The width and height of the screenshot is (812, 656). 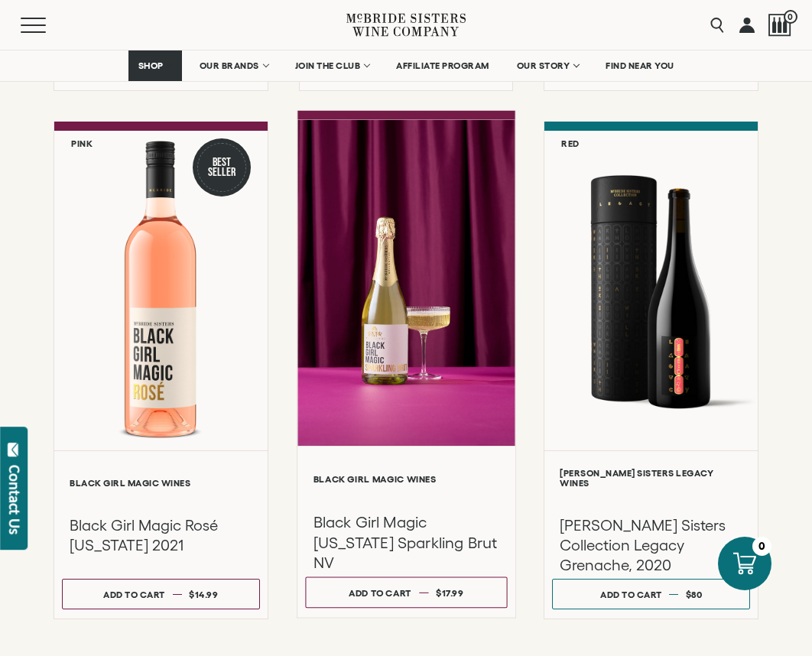 What do you see at coordinates (155, 66) in the screenshot?
I see `a: SHOP` at bounding box center [155, 66].